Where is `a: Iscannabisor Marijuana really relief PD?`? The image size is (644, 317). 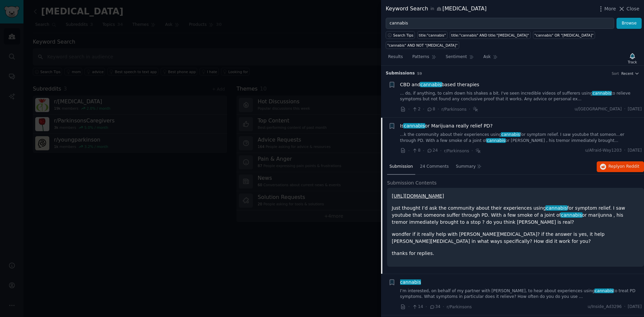
a: Iscannabisor Marijuana really relief PD? is located at coordinates (447, 125).